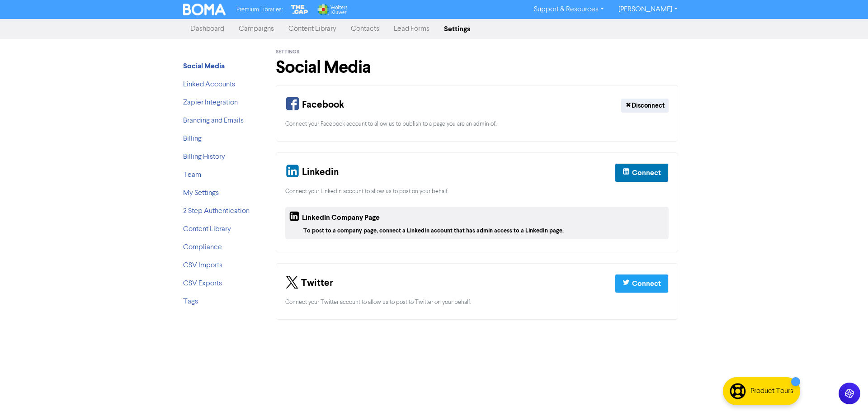 The height and width of the screenshot is (412, 868). Describe the element at coordinates (477, 124) in the screenshot. I see `div: Connect your Facebook account to allow us to publish to a page you are an admin of.` at that location.